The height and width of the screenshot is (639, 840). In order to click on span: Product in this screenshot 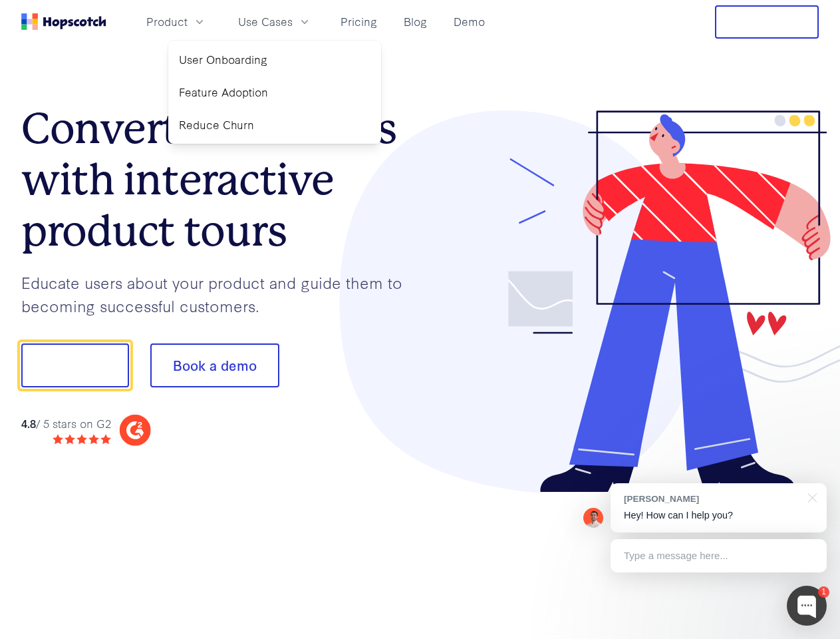, I will do `click(167, 21)`.